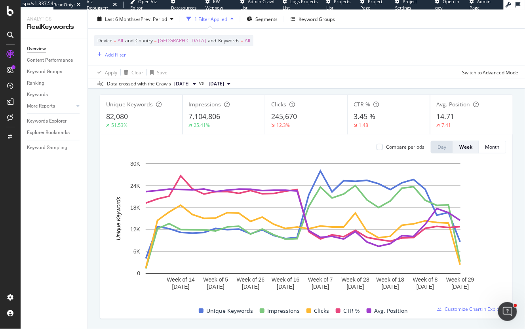 This screenshot has width=525, height=329. What do you see at coordinates (210, 19) in the screenshot?
I see `div: 1 Filter Applied` at bounding box center [210, 19].